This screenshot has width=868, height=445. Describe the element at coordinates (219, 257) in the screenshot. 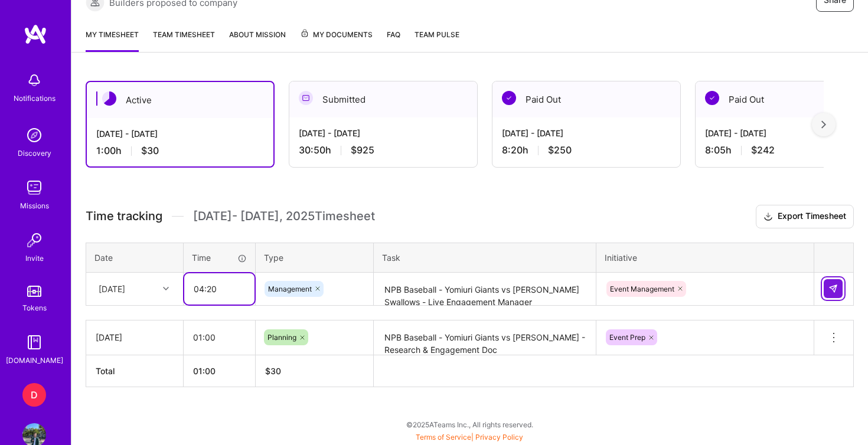

I see `div: Time` at that location.